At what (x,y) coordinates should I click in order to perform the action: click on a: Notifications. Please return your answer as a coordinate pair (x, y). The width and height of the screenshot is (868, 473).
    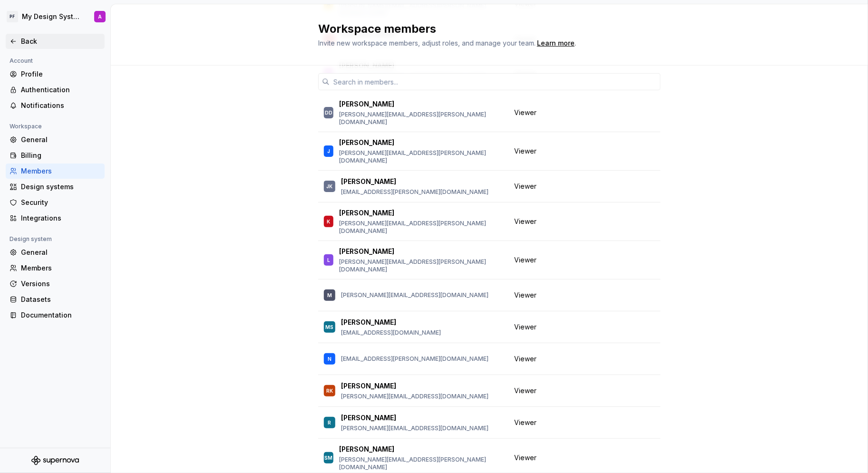
    Looking at the image, I should click on (55, 105).